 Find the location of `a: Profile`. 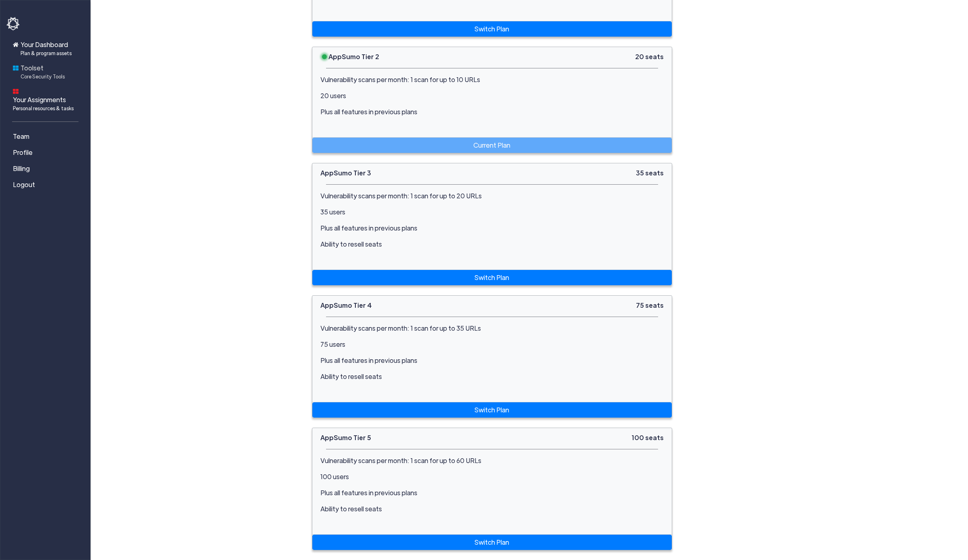

a: Profile is located at coordinates (47, 152).